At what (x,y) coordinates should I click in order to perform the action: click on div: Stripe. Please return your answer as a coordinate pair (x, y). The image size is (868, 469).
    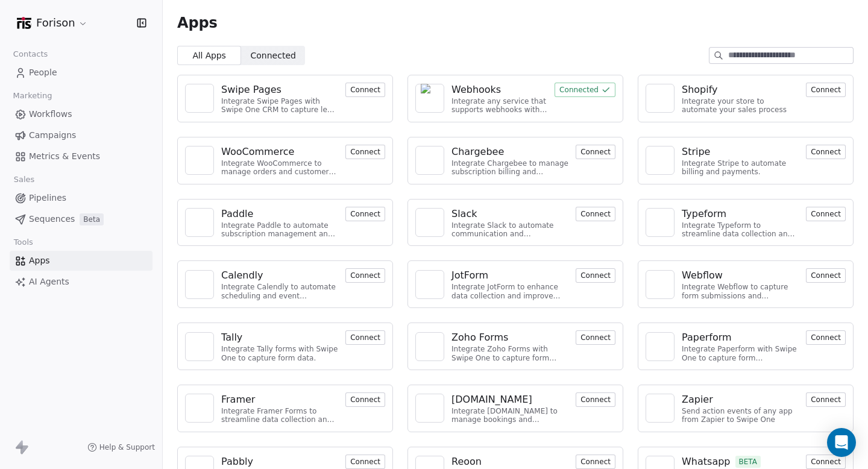
    Looking at the image, I should click on (695, 152).